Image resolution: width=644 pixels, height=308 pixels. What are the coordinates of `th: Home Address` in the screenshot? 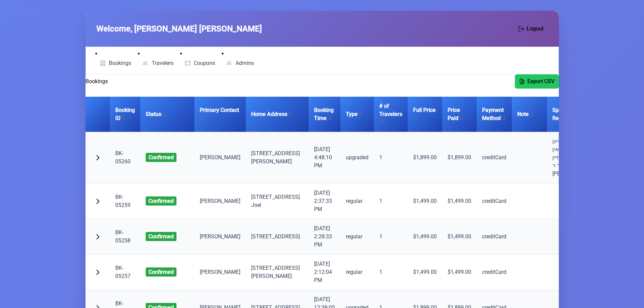 It's located at (277, 114).